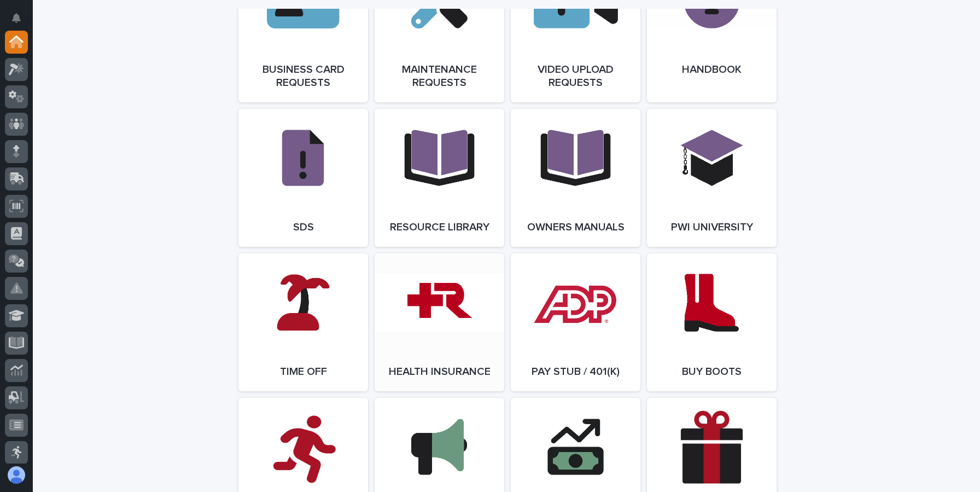 The width and height of the screenshot is (980, 492). Describe the element at coordinates (16, 475) in the screenshot. I see `button: users-avatar` at that location.